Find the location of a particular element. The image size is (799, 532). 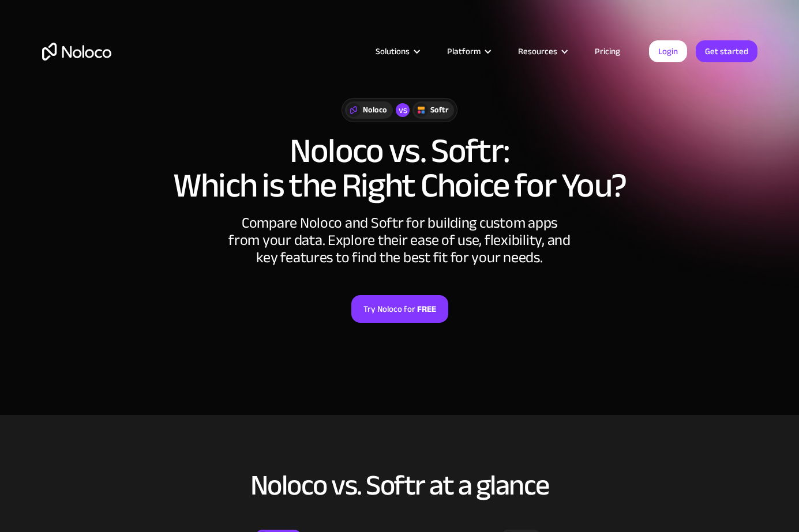

div: Noloco is located at coordinates (375, 110).